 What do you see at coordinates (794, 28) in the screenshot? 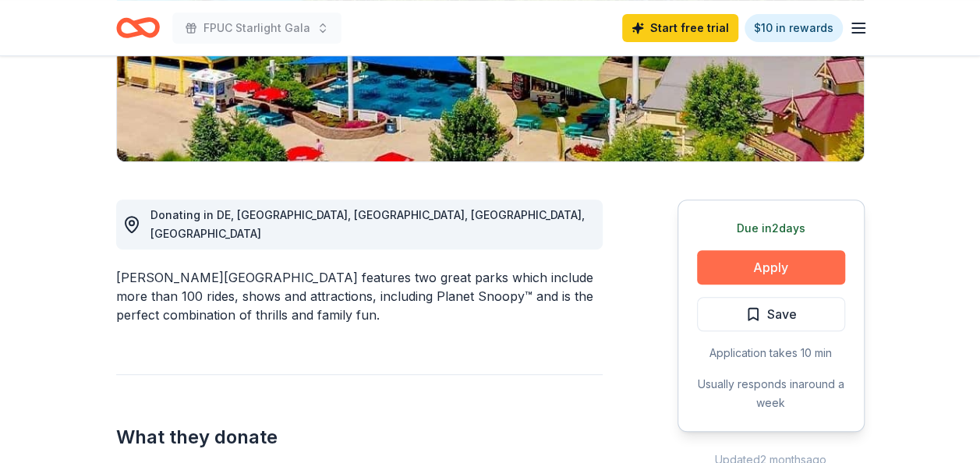
I see `a: $10 in rewards` at bounding box center [794, 28].